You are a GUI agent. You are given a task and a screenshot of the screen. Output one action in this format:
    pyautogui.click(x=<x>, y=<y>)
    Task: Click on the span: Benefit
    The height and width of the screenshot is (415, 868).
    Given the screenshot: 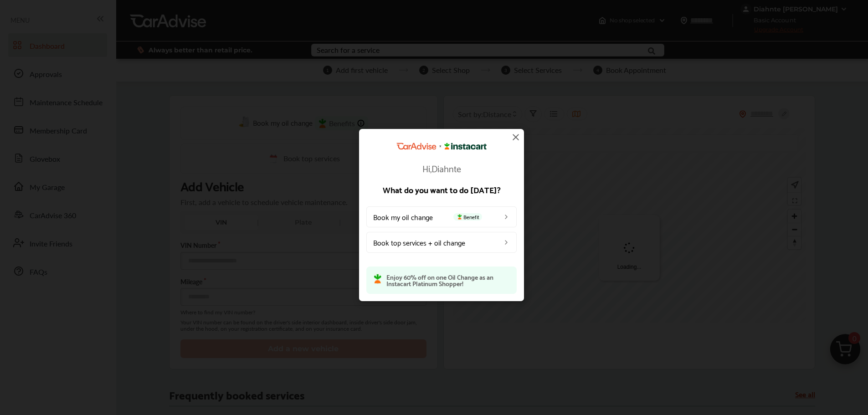 What is the action you would take?
    pyautogui.click(x=467, y=216)
    